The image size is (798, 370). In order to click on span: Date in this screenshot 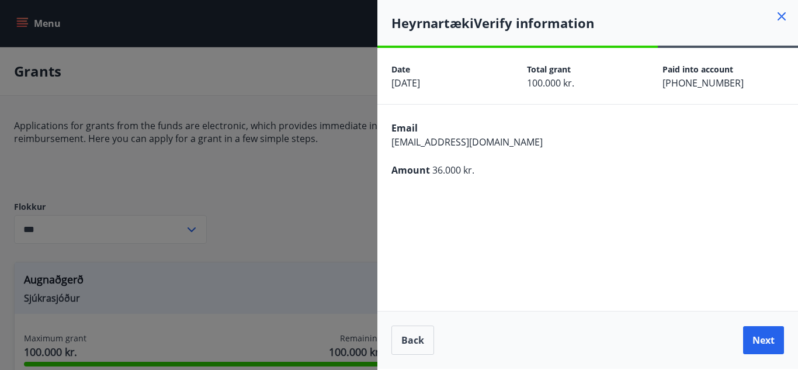, I will do `click(401, 69)`.